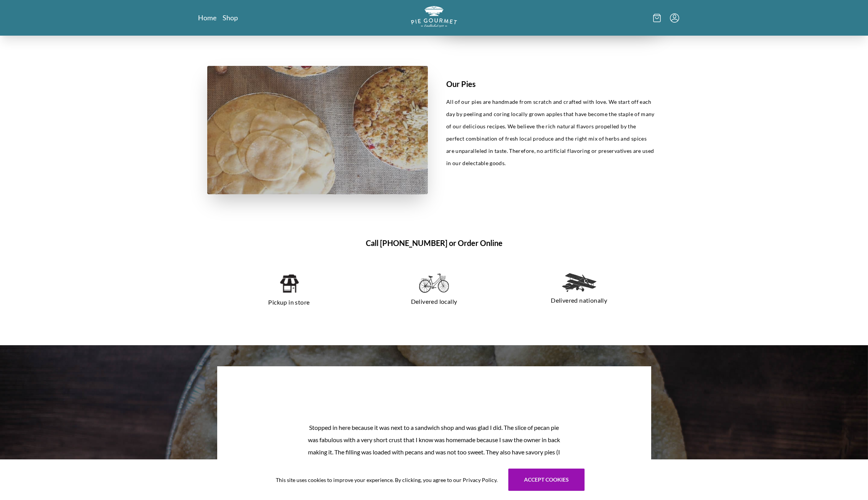  I want to click on button: Menu, so click(675, 18).